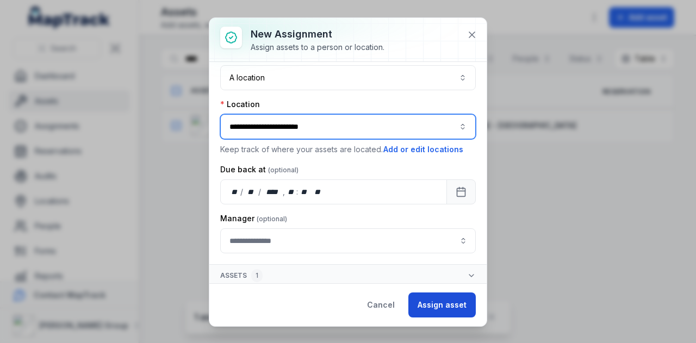 This screenshot has width=696, height=343. What do you see at coordinates (291, 192) in the screenshot?
I see `div: hour,` at bounding box center [291, 192].